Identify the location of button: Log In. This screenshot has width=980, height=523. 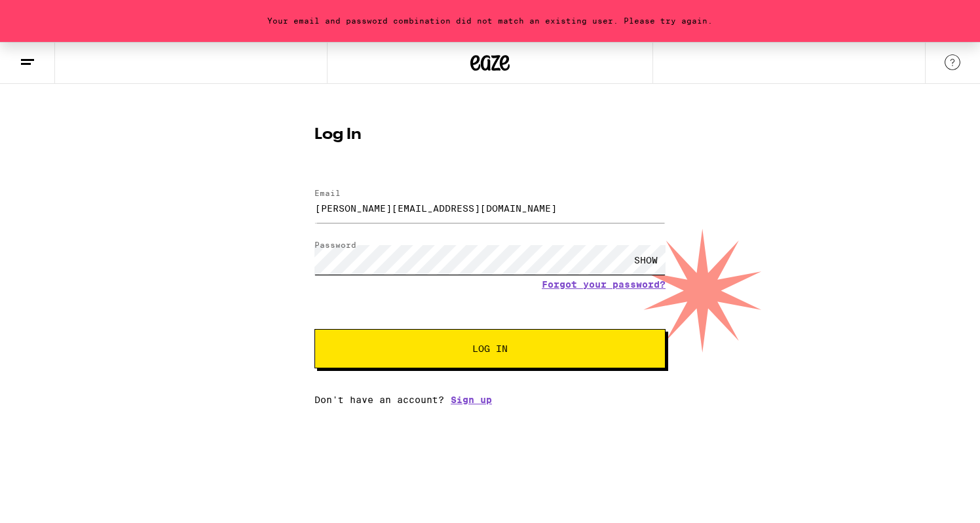
(490, 349).